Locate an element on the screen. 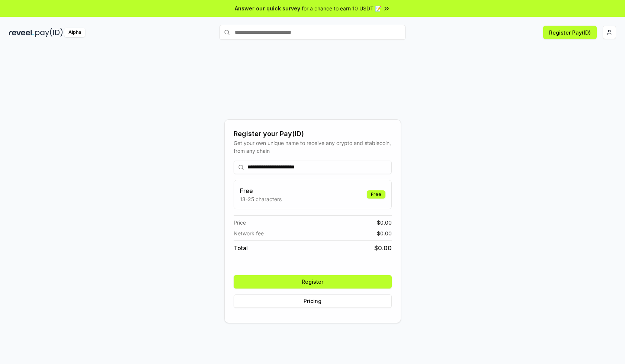 The image size is (625, 364). span: Answer our quick survey is located at coordinates (267, 8).